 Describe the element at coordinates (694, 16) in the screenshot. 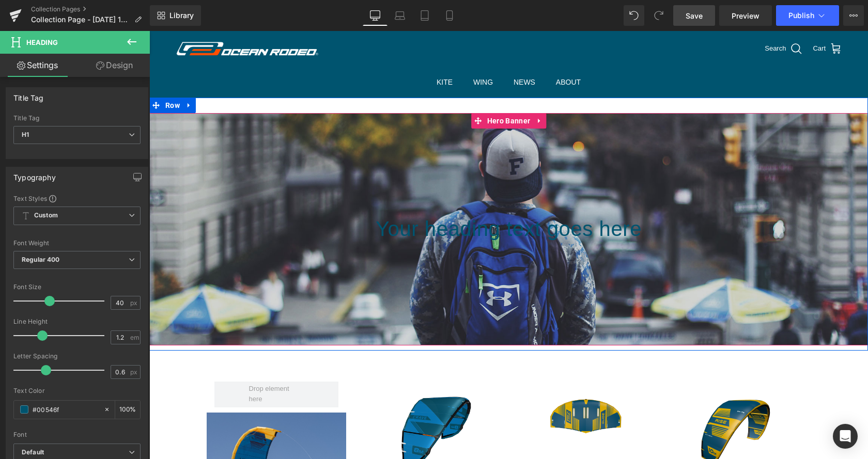

I see `span: Save` at that location.